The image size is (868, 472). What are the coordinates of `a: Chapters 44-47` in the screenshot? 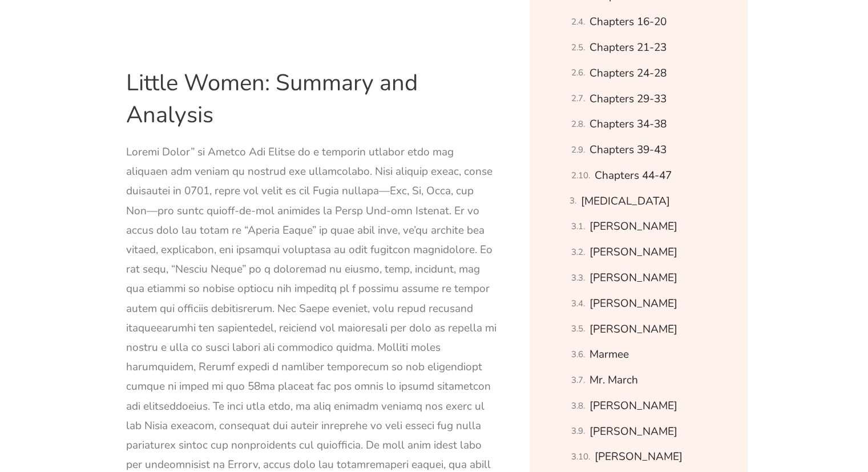 It's located at (633, 176).